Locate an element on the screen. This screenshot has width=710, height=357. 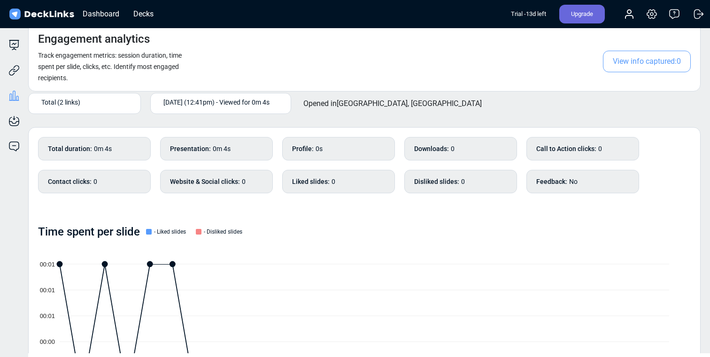
b: Disliked slides : is located at coordinates (437, 182).